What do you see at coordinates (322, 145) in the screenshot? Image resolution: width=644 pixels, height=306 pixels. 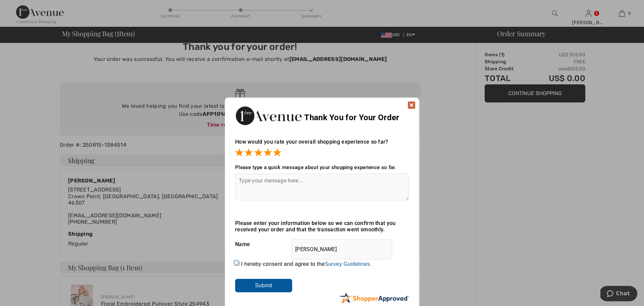 I see `div: How would you rate your overall shopping experience so far?` at bounding box center [322, 145].